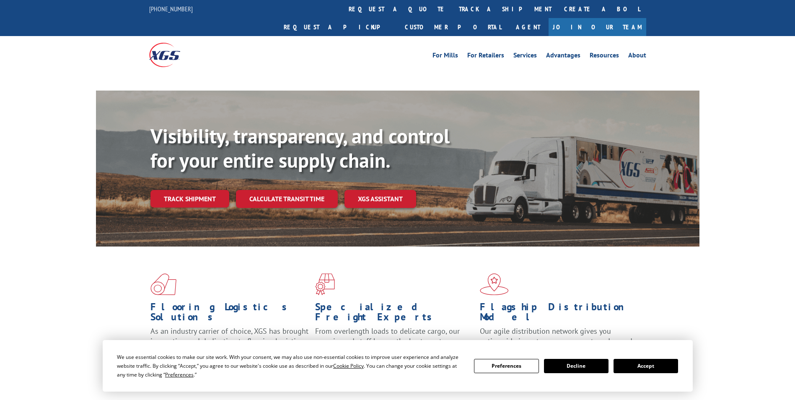 Image resolution: width=795 pixels, height=400 pixels. What do you see at coordinates (485, 57) in the screenshot?
I see `a: For Retailers` at bounding box center [485, 57].